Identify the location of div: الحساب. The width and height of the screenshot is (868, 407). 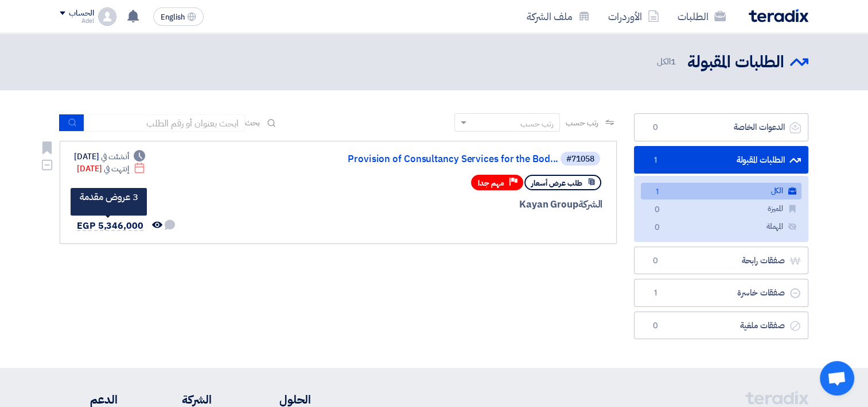
(81, 13).